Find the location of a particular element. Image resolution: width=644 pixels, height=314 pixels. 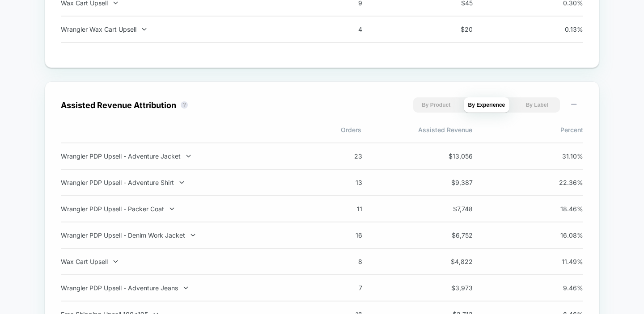

div: Wrangler PDP Upsell - Adventure Jeans is located at coordinates (178, 288).